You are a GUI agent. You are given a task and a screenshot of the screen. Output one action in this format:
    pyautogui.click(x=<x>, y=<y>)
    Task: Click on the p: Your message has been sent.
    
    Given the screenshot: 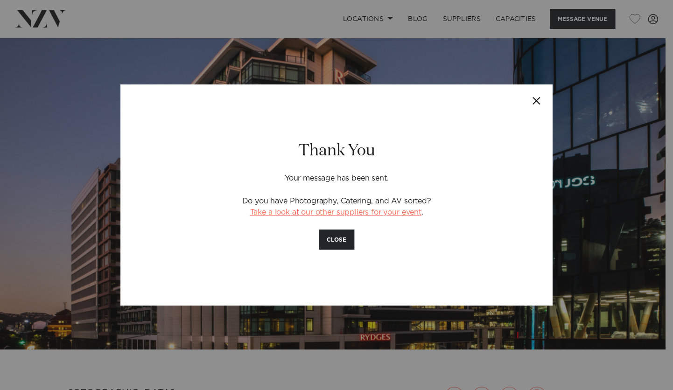 What is the action you would take?
    pyautogui.click(x=337, y=173)
    